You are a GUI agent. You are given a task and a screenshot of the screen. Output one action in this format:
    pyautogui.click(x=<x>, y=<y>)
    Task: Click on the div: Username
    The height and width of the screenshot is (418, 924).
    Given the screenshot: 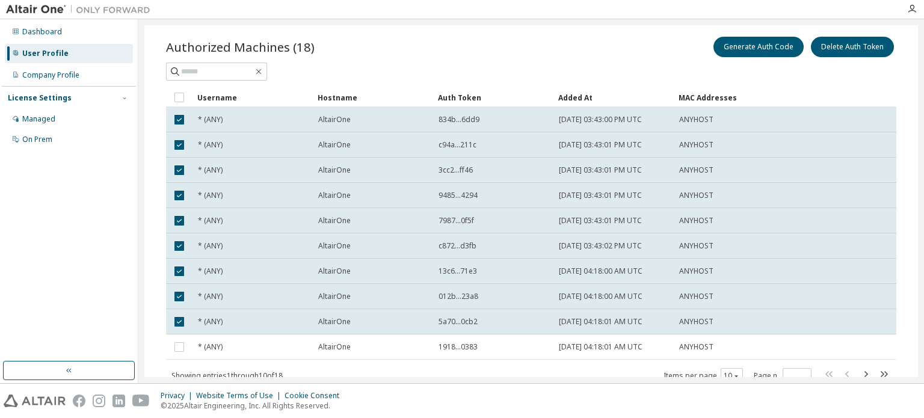 What is the action you would take?
    pyautogui.click(x=253, y=97)
    